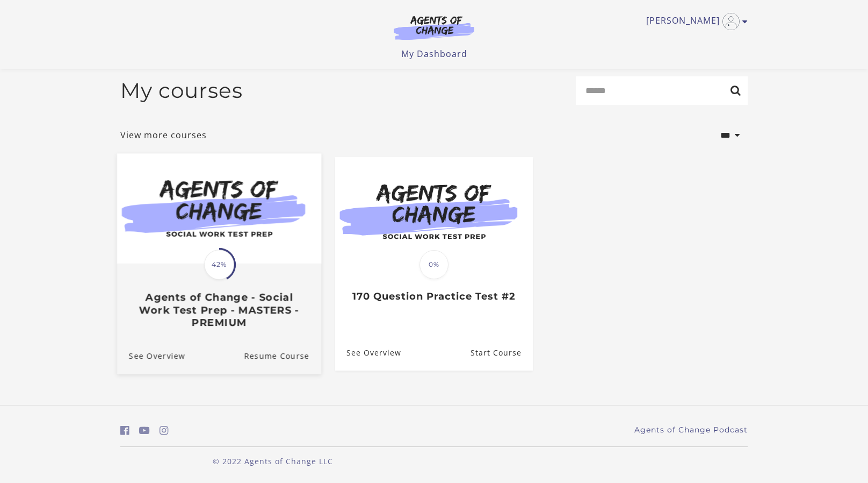 This screenshot has height=483, width=868. What do you see at coordinates (691, 429) in the screenshot?
I see `a: Agents of Change Podcast` at bounding box center [691, 429].